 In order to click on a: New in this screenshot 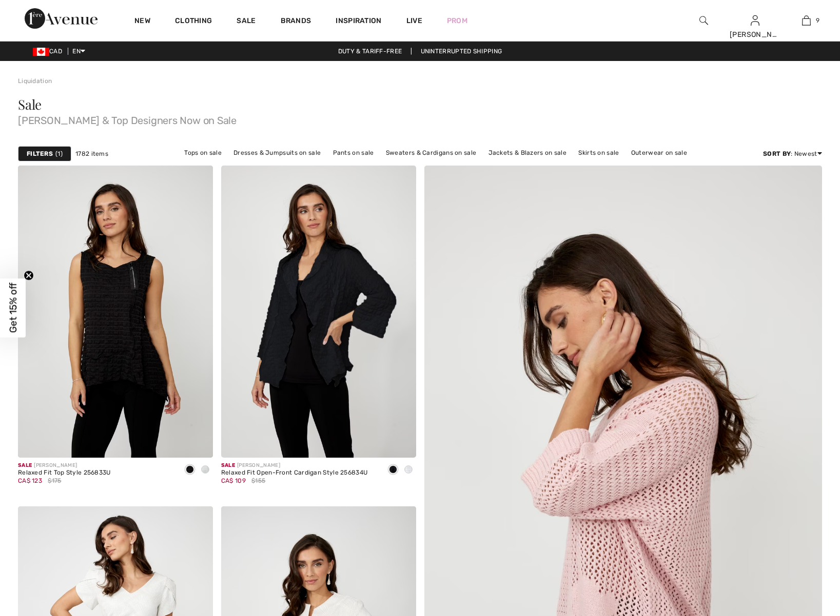, I will do `click(142, 22)`.